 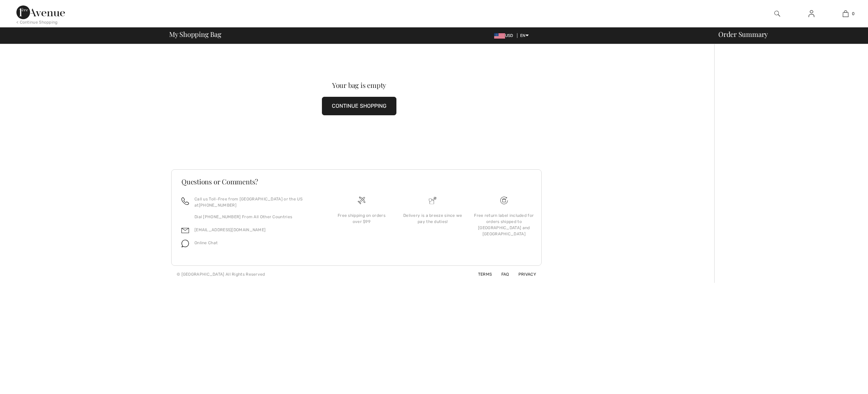 I want to click on img: search the website, so click(x=777, y=13).